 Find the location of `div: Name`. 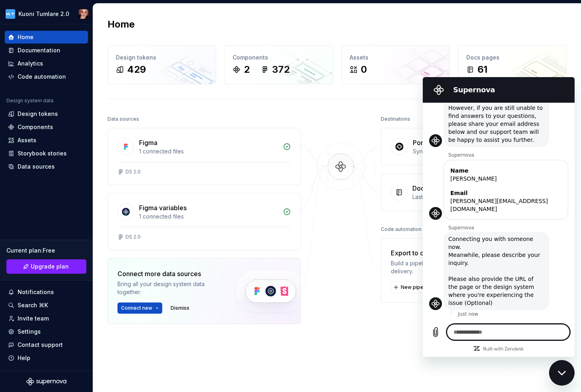

div: Name is located at coordinates (83, 93).